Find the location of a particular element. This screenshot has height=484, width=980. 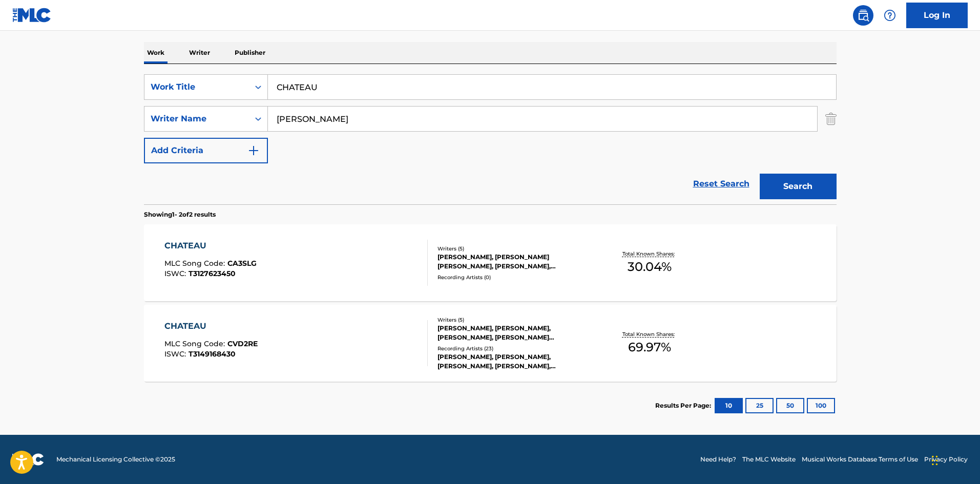

button: 100 is located at coordinates (821, 405).